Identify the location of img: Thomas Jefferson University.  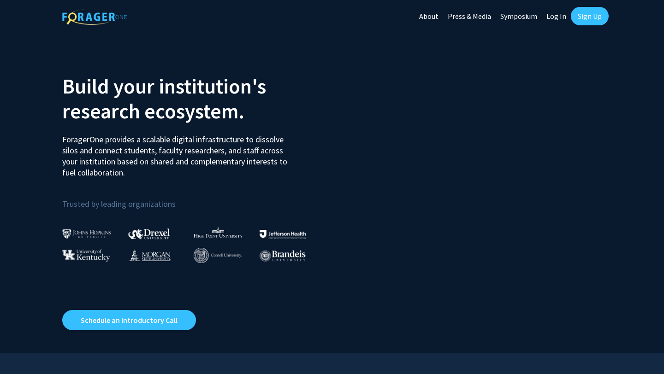
(283, 234).